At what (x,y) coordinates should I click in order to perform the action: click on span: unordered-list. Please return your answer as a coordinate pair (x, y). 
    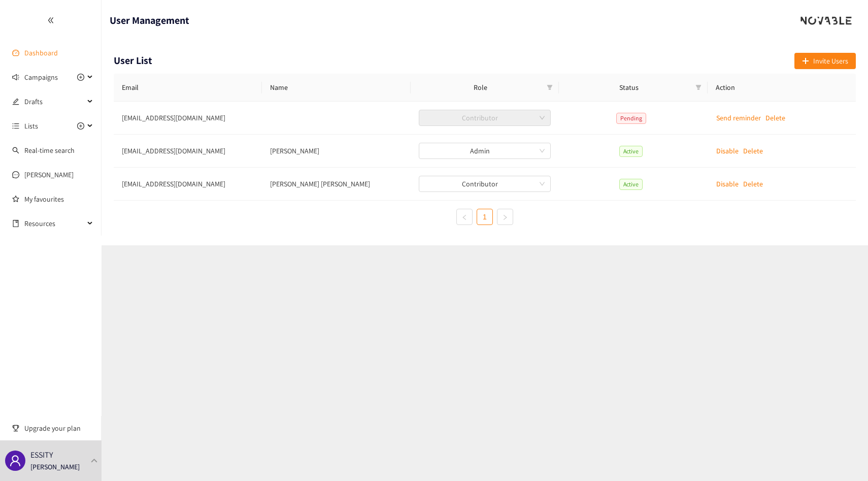
    Looking at the image, I should click on (15, 126).